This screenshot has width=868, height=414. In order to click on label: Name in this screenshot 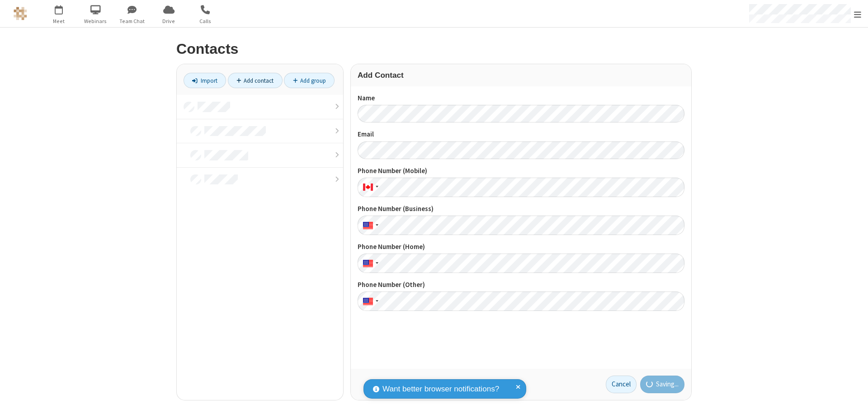, I will do `click(521, 98)`.